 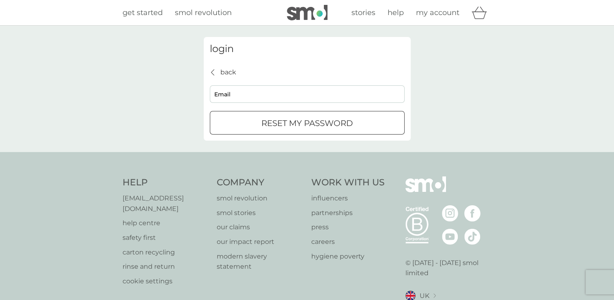 I want to click on span: smol revolution, so click(x=203, y=13).